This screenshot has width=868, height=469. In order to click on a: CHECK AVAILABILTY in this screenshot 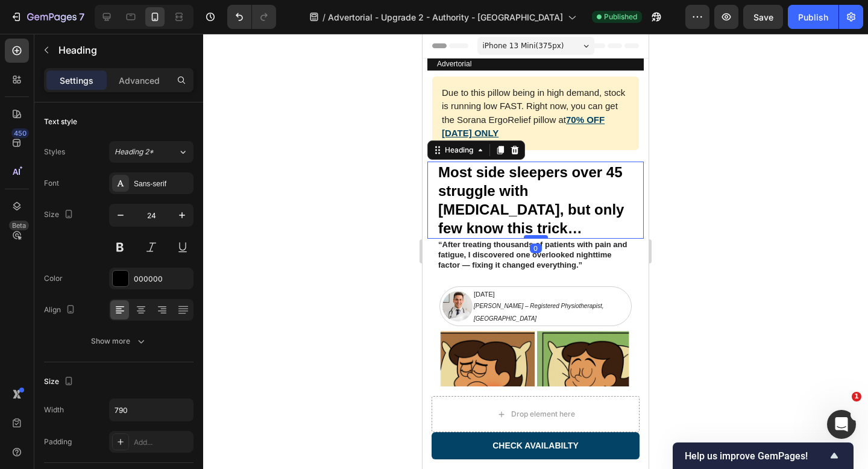, I will do `click(112, 412)`.